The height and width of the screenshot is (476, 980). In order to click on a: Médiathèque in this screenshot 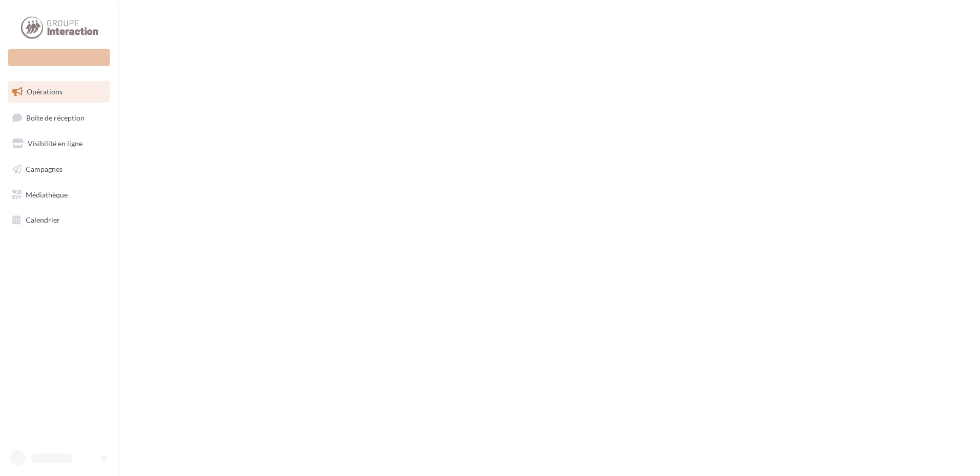, I will do `click(59, 195)`.